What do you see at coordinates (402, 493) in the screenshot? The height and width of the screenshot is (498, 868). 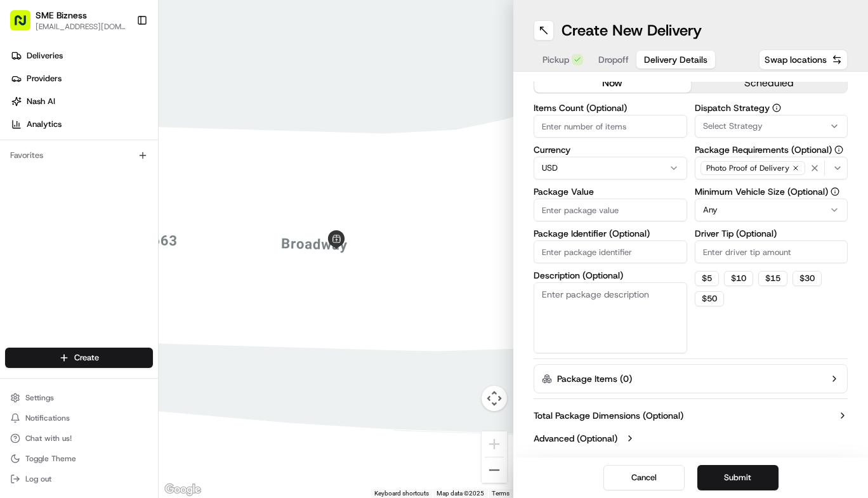 I see `button: Keyboard shortcuts` at bounding box center [402, 493].